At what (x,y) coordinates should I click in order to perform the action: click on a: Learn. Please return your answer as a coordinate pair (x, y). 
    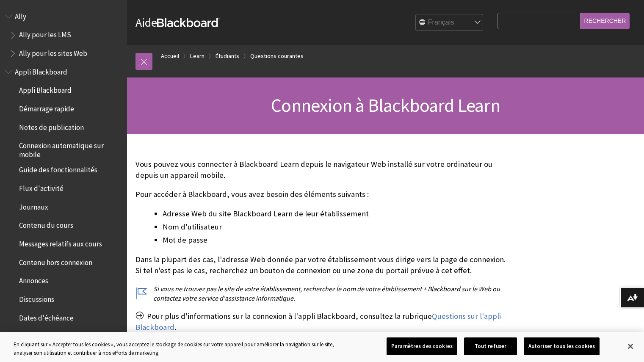
    Looking at the image, I should click on (197, 56).